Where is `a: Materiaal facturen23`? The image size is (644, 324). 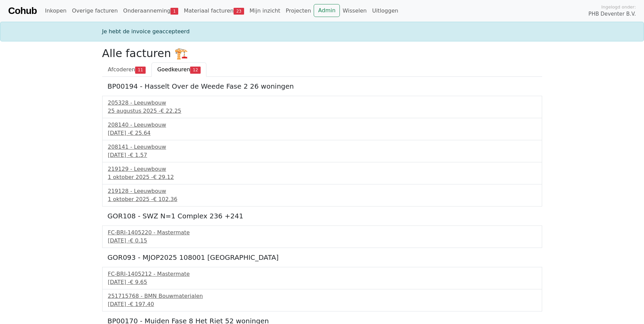 a: Materiaal facturen23 is located at coordinates (214, 11).